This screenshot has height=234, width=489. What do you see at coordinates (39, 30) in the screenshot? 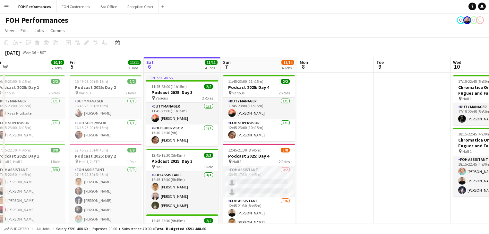
I see `span: Jobs` at bounding box center [39, 30].